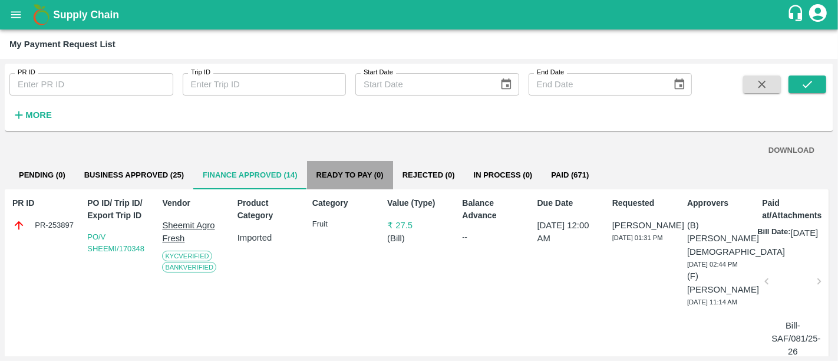  I want to click on p: ₹ 27.5, so click(419, 225).